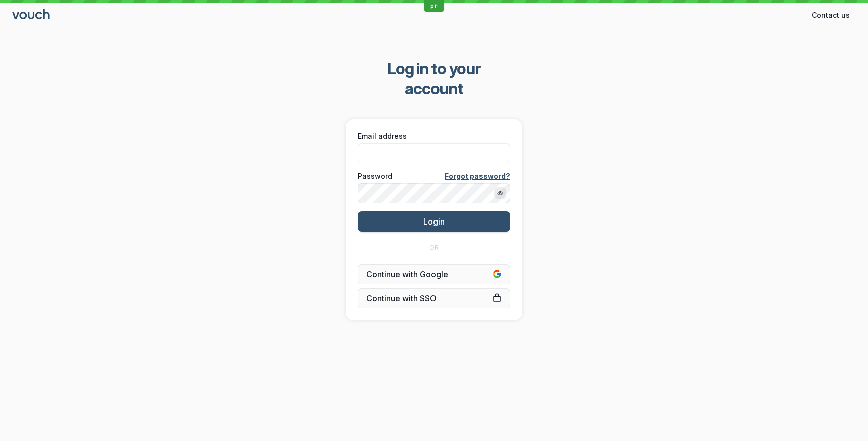 This screenshot has width=868, height=441. What do you see at coordinates (375, 176) in the screenshot?
I see `span: Password` at bounding box center [375, 176].